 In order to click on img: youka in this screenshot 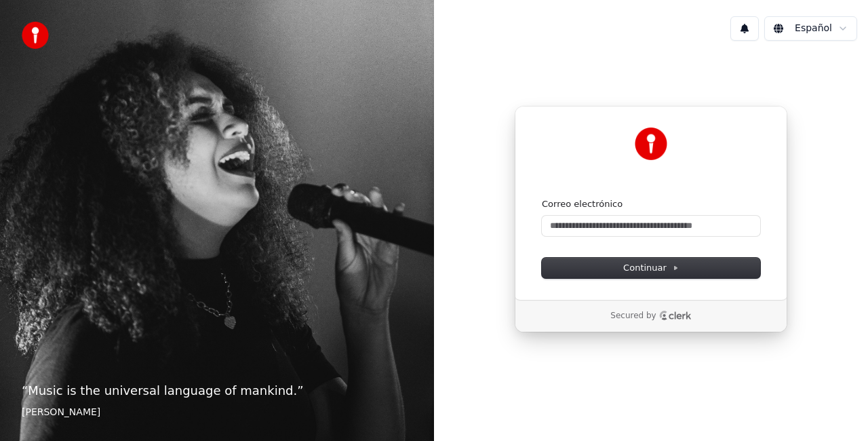, I will do `click(35, 35)`.